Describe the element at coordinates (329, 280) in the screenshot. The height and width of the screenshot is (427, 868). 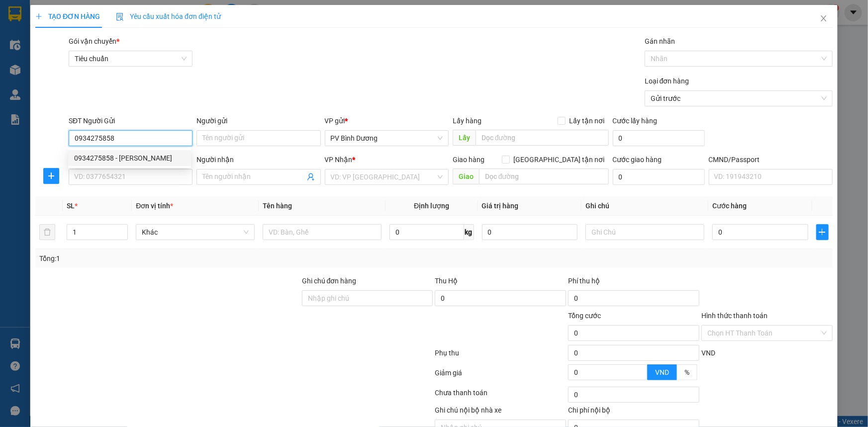
I see `label: Ghi chú đơn hàng` at that location.